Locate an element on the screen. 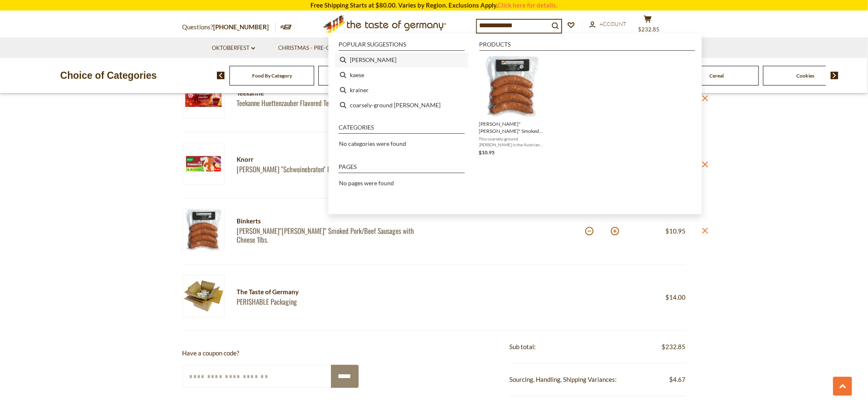 This screenshot has width=868, height=407. a: Christmas - PRE-ORDER is located at coordinates (314, 48).